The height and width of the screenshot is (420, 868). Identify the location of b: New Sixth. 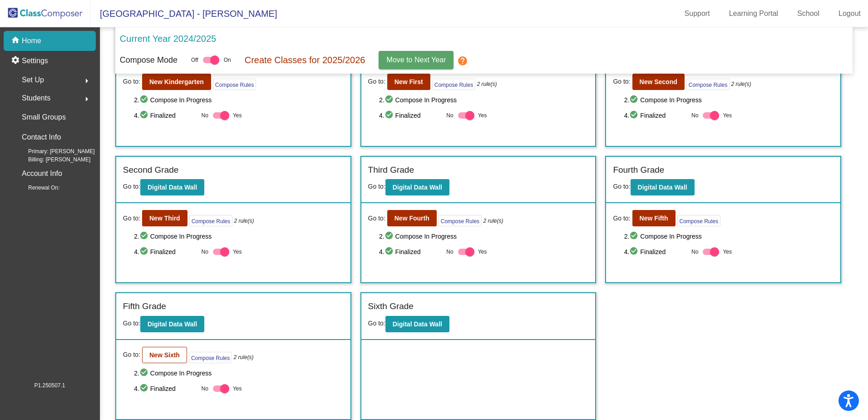
(164, 355).